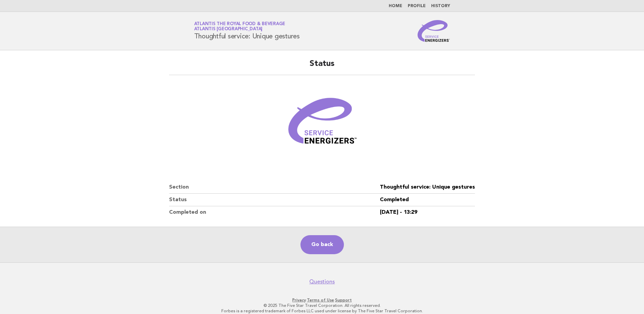  What do you see at coordinates (322, 306) in the screenshot?
I see `p: © 2025 The Five Star Travel Corporation. All rights reserved.` at bounding box center [322, 306].